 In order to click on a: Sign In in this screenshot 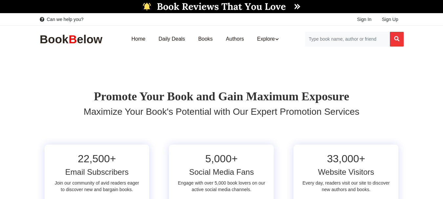, I will do `click(364, 19)`.